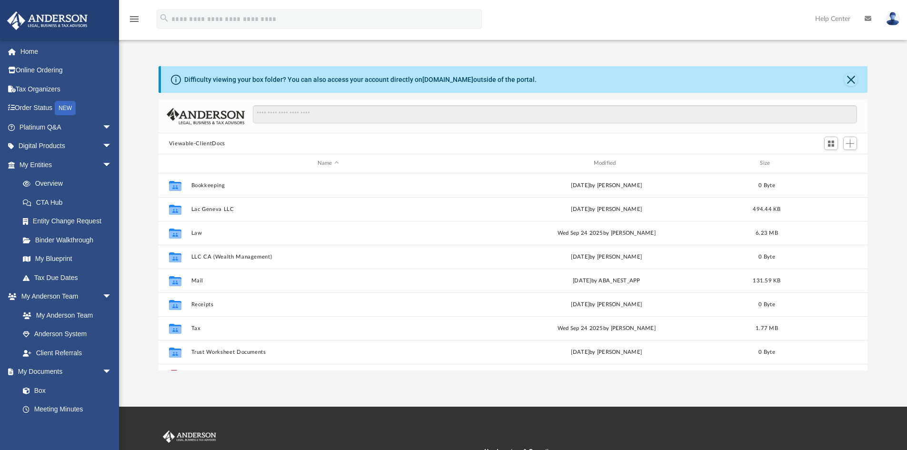 Image resolution: width=907 pixels, height=450 pixels. Describe the element at coordinates (64, 297) in the screenshot. I see `a: My Anderson Teamarrow_drop_down` at that location.